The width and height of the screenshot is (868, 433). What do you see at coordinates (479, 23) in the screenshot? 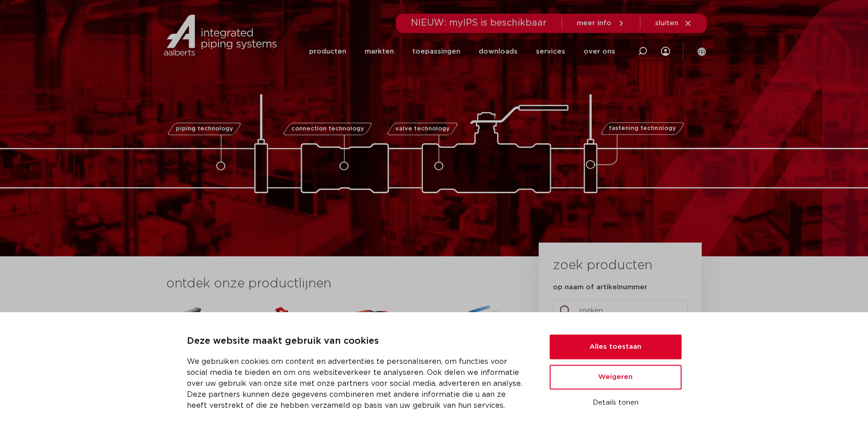
I see `span: NIEUW: myIPS is beschikbaar` at bounding box center [479, 23].